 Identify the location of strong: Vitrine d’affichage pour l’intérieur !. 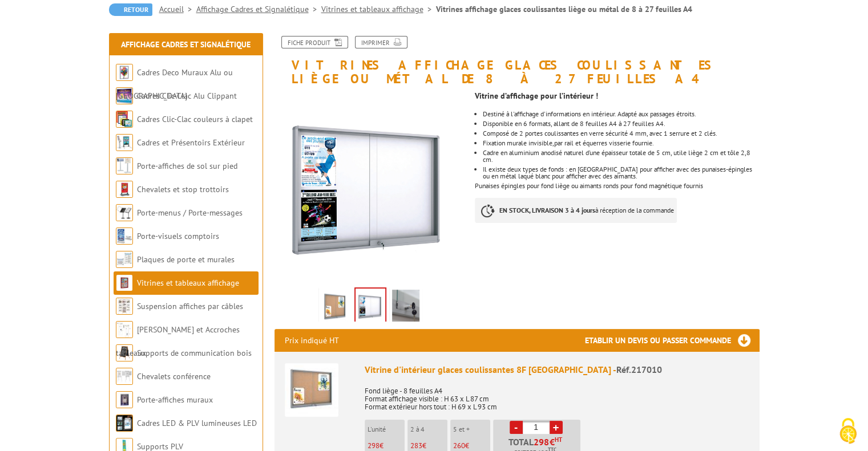
(536, 96).